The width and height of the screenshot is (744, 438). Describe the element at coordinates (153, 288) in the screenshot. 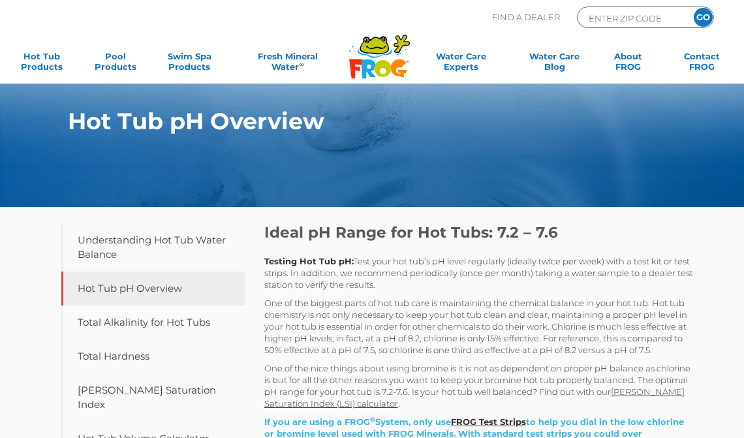

I see `a: Hot Tub pH Overview` at that location.